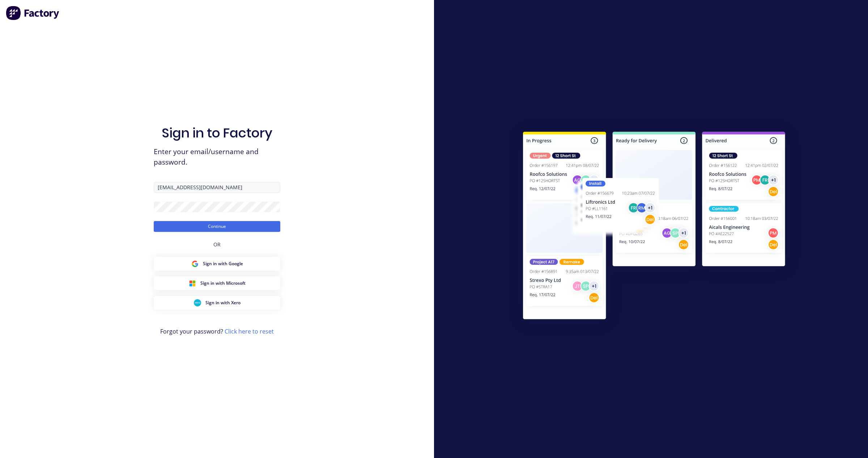  I want to click on input: Email/Username, so click(217, 187).